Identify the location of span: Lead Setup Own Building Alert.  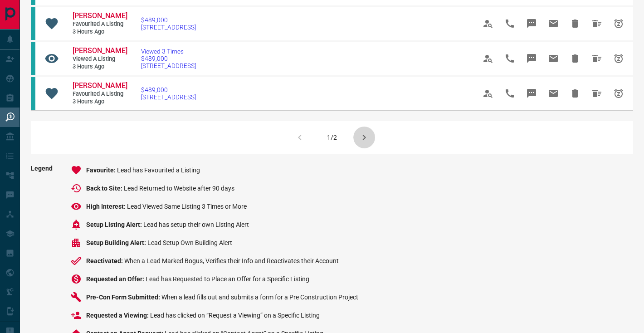
(190, 243).